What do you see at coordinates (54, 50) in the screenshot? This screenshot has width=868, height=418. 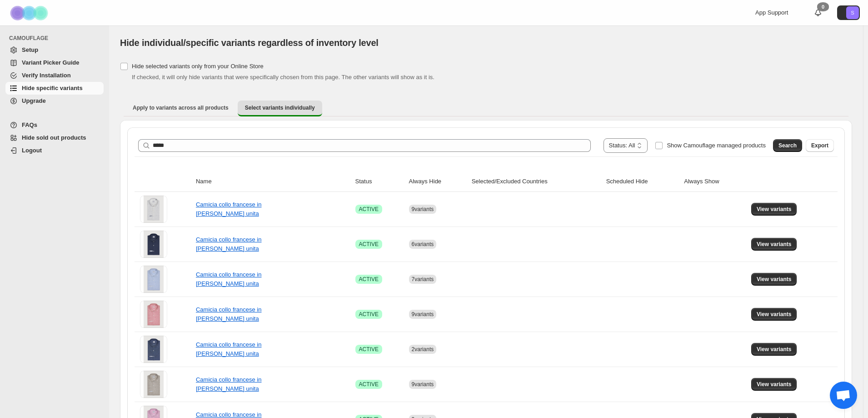 I see `a: Setup` at bounding box center [54, 50].